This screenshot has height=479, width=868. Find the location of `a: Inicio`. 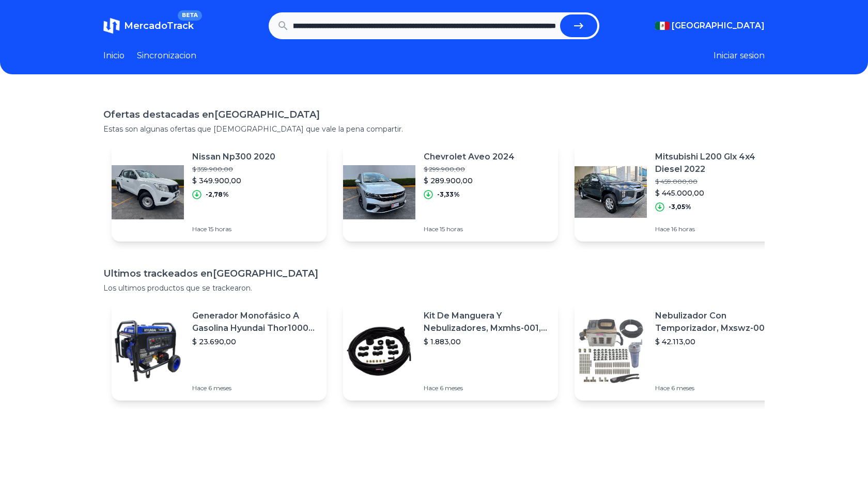

a: Inicio is located at coordinates (114, 56).